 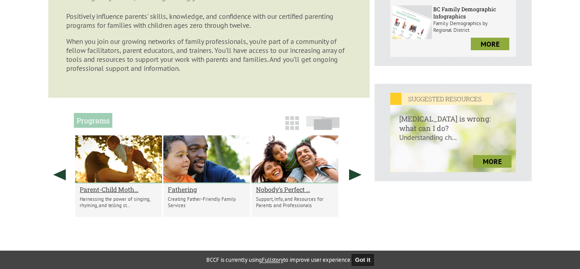 I want to click on a: Parent-Child Moth..., so click(x=119, y=189).